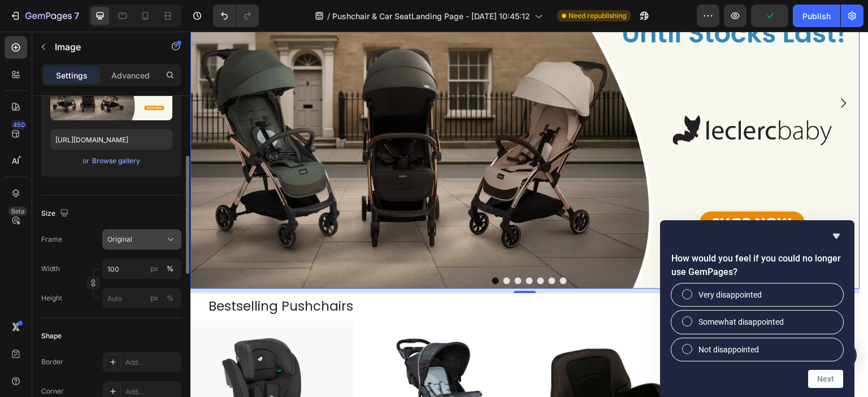 The height and width of the screenshot is (397, 868). I want to click on h2: How would you feel if you could no longer use GemPages?, so click(757, 265).